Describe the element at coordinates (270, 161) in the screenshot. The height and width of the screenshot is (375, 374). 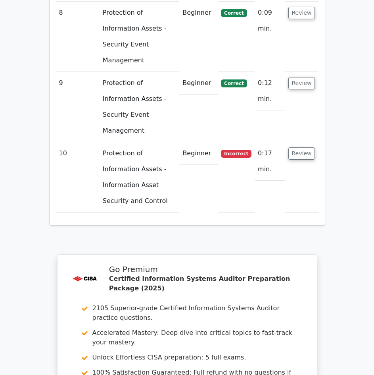
I see `td: 0:17 min.` at that location.